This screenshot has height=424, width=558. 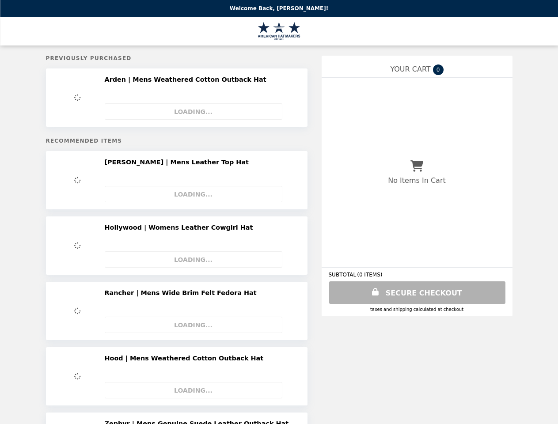 I want to click on h2: Hood | Mens Weathered Cotton Outback Hat, so click(x=186, y=358).